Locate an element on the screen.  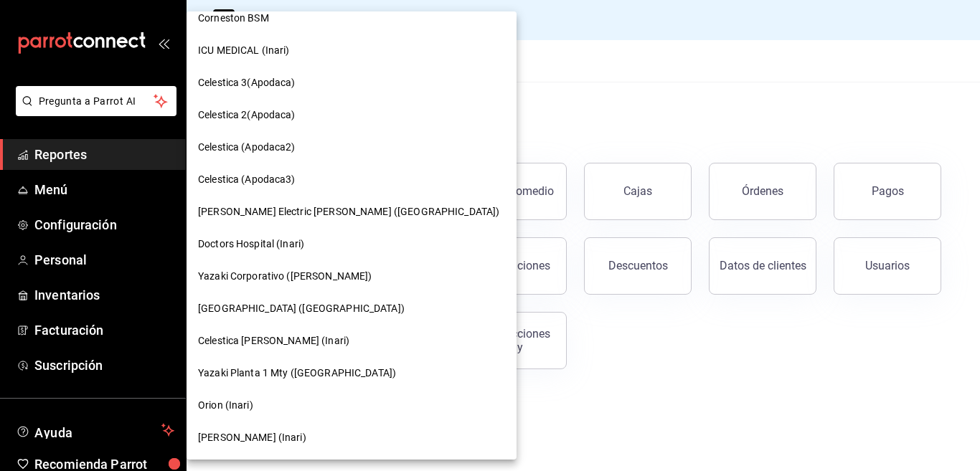
div: Celestica (Apodaca3) is located at coordinates (352, 179).